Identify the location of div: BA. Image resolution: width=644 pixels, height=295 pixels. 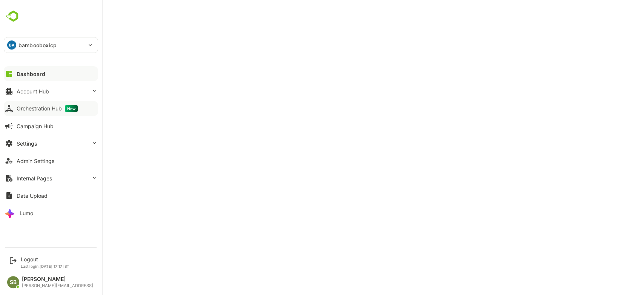
(12, 45).